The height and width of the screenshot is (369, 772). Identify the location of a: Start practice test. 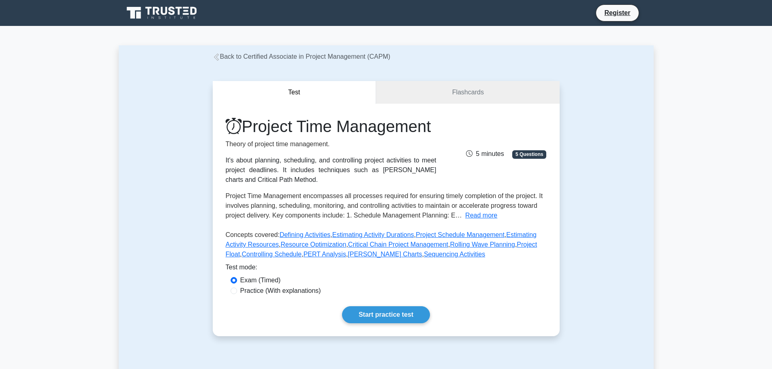
(386, 315).